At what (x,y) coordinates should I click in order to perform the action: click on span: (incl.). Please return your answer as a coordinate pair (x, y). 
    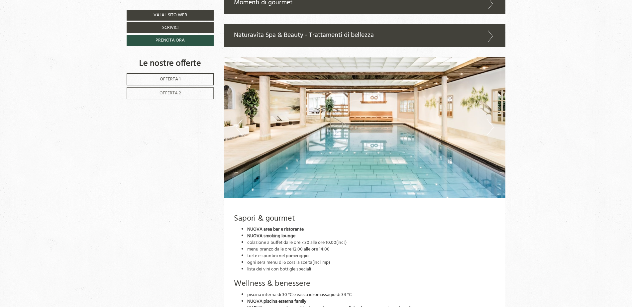
    Looking at the image, I should click on (341, 242).